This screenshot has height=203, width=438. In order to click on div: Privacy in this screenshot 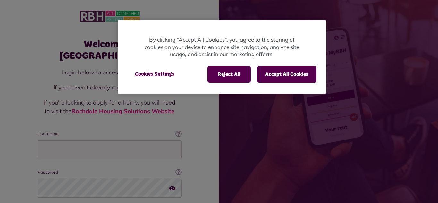, I will do `click(222, 57)`.